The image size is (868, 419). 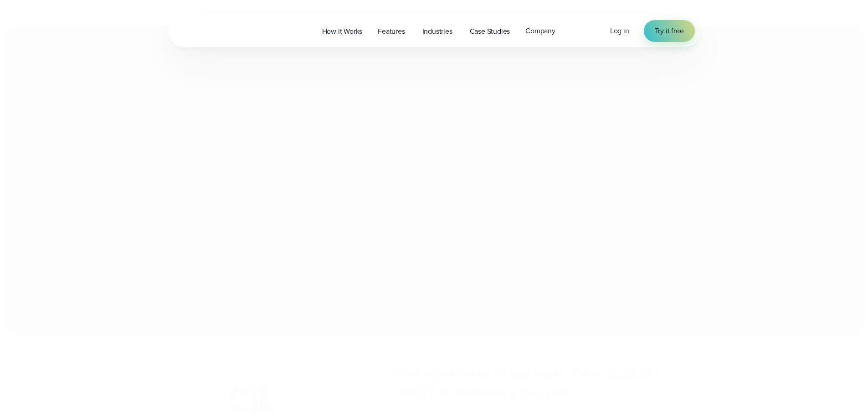 I want to click on span: Industries, so click(x=437, y=32).